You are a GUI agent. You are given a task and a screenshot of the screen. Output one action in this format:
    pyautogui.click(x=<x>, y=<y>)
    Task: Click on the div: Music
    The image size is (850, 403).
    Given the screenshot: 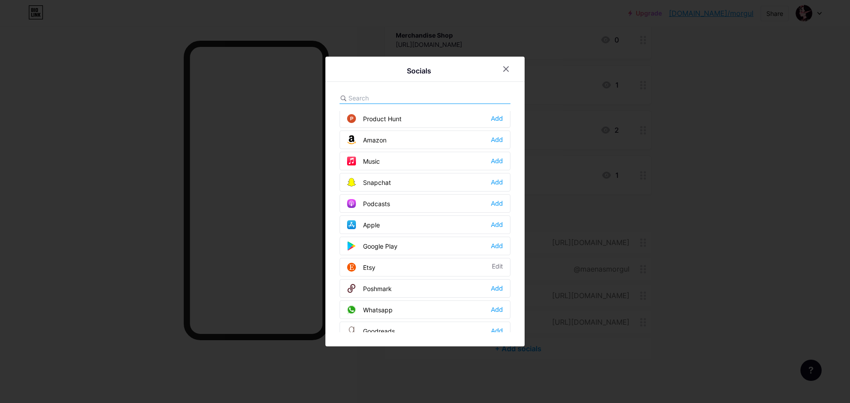 What is the action you would take?
    pyautogui.click(x=363, y=161)
    